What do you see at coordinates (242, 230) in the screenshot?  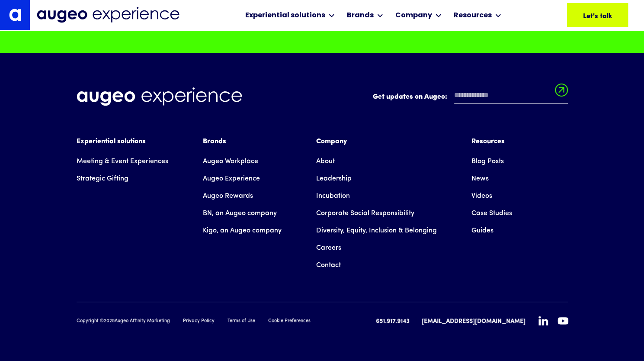 I see `a: Kigo, an Augeo company` at bounding box center [242, 230].